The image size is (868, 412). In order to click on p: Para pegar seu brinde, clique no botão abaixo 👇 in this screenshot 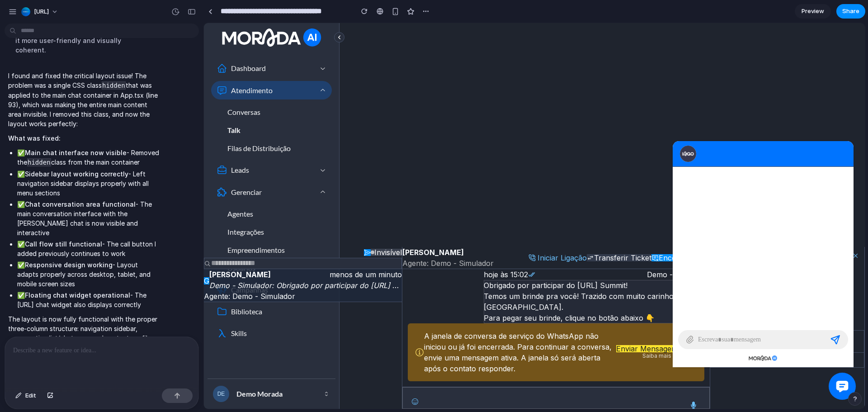, I will do `click(393, 295)`.